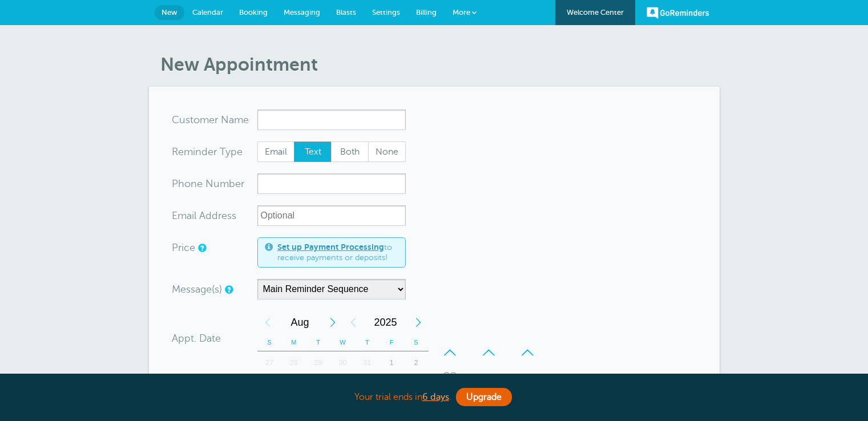  I want to click on a: Set up Payment Processing, so click(330, 247).